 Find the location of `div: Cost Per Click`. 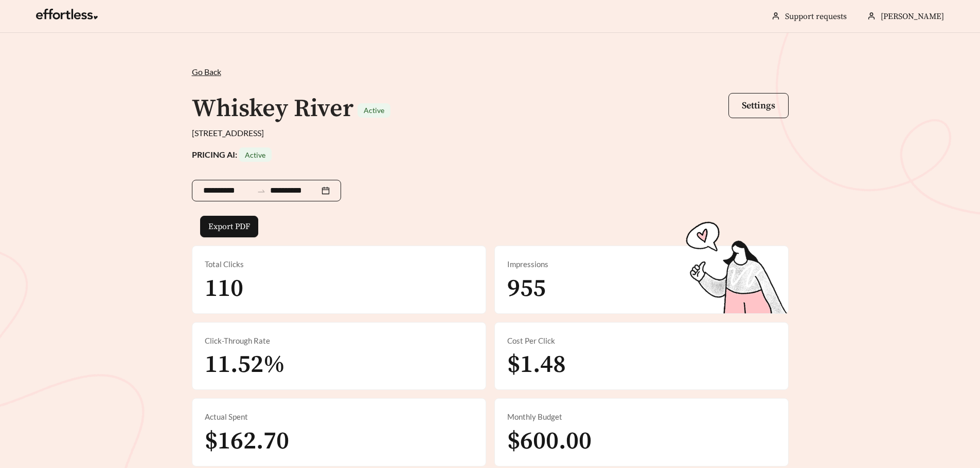

div: Cost Per Click is located at coordinates (641, 341).